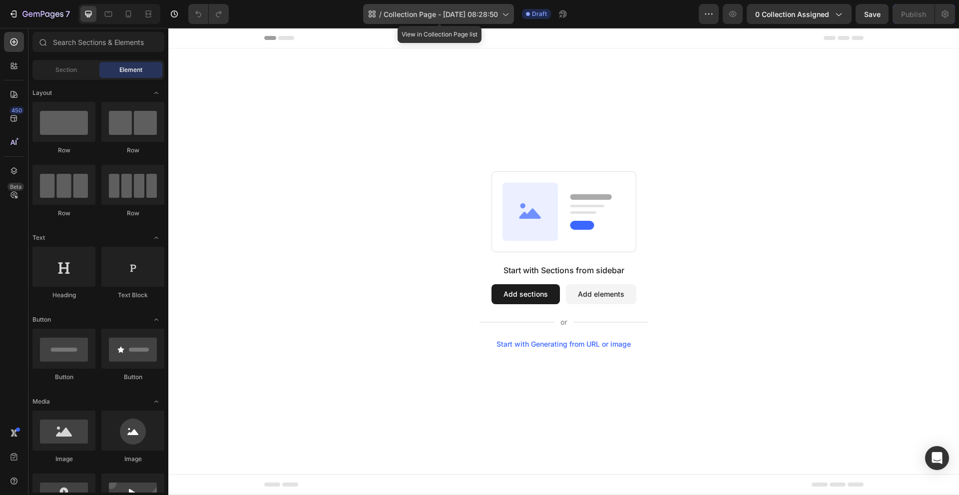  I want to click on span: Draft, so click(540, 14).